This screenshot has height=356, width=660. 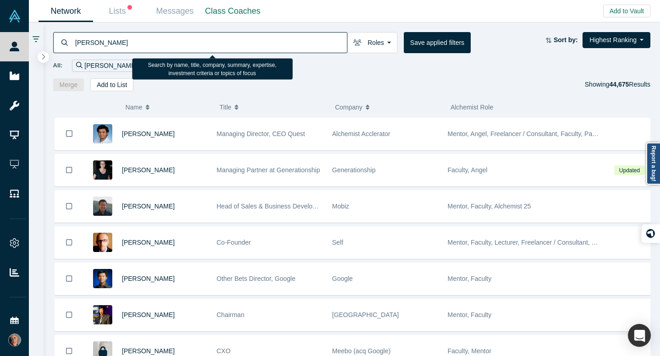 What do you see at coordinates (630, 84) in the screenshot?
I see `span: Results` at bounding box center [630, 84].